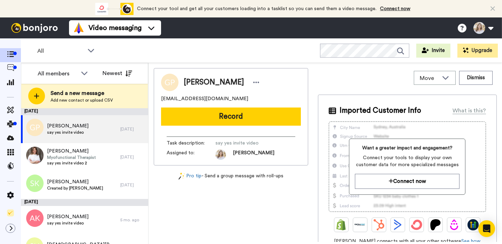  Describe the element at coordinates (170, 82) in the screenshot. I see `img: Image of Guinevere Powers` at that location.